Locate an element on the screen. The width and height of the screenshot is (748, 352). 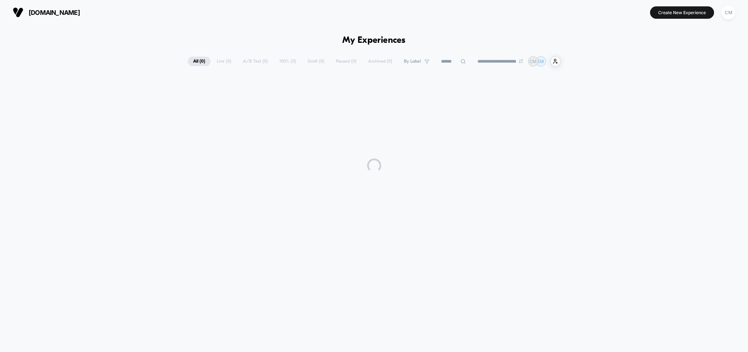
p: EM is located at coordinates (541, 61).